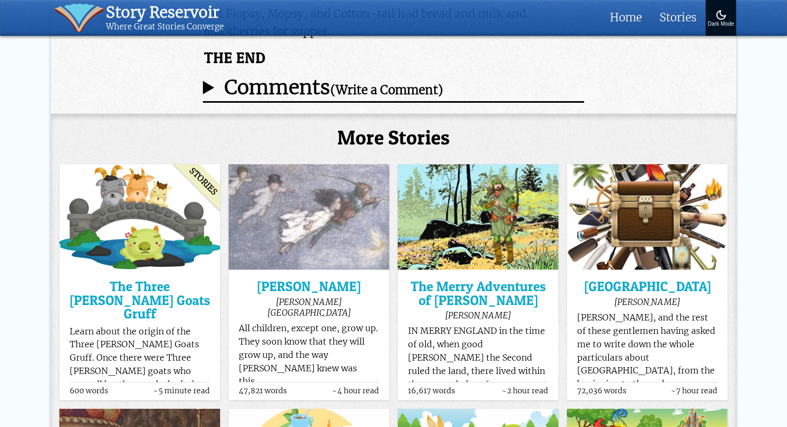 This screenshot has width=787, height=427. Describe the element at coordinates (263, 391) in the screenshot. I see `span: 47,821 words` at that location.